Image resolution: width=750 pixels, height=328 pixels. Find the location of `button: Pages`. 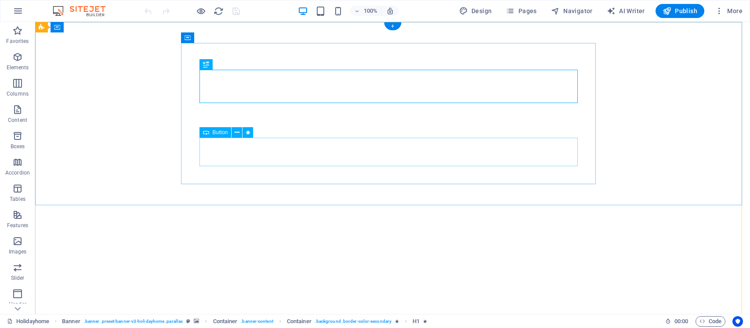

button: Pages is located at coordinates (521, 11).